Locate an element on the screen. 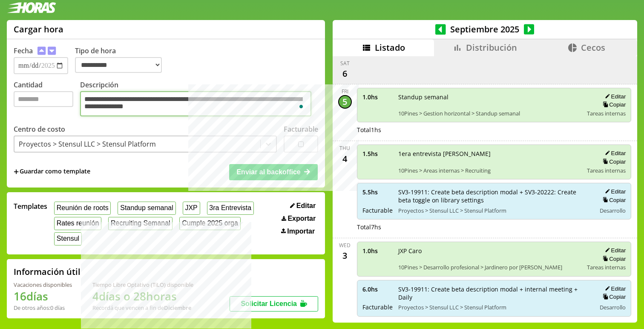  div: Fri is located at coordinates (345, 91).